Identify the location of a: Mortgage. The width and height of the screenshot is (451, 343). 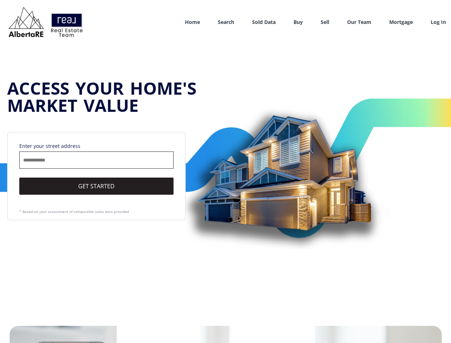
(401, 22).